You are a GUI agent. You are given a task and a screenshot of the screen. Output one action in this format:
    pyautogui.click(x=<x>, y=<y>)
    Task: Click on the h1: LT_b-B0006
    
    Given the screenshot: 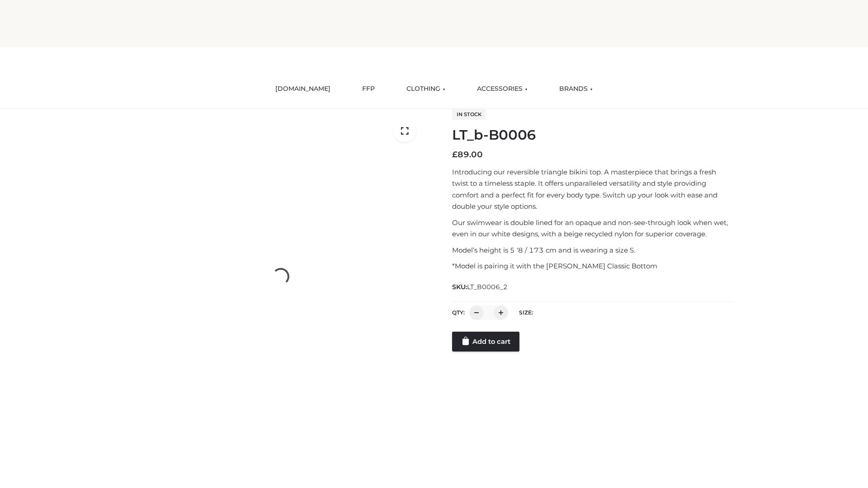 What is the action you would take?
    pyautogui.click(x=593, y=135)
    